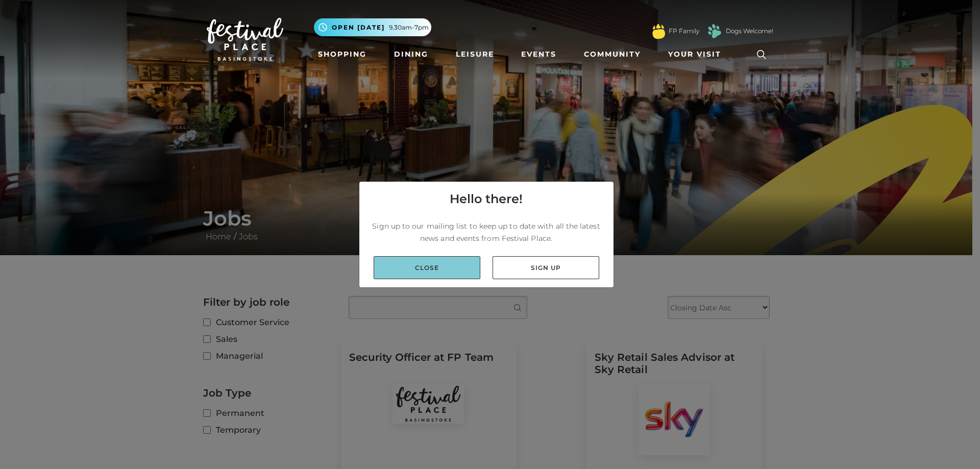 This screenshot has height=469, width=980. Describe the element at coordinates (245, 39) in the screenshot. I see `img: Festival Place Logo` at that location.